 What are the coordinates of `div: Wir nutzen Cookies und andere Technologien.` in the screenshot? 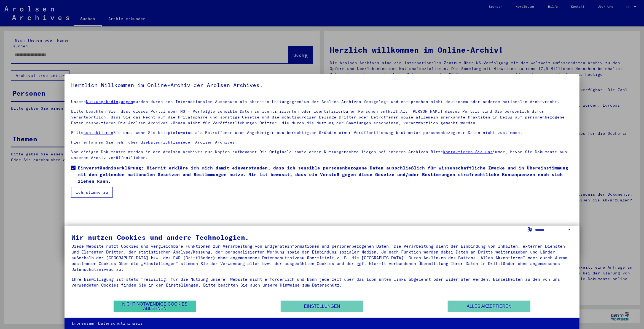 It's located at (322, 238).